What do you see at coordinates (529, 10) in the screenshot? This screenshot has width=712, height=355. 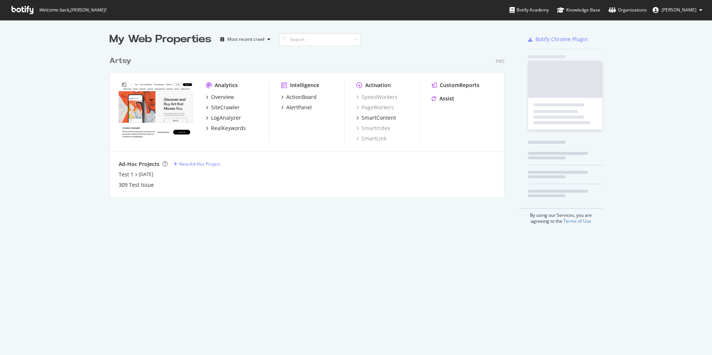 I see `div: Botify Academy` at bounding box center [529, 10].